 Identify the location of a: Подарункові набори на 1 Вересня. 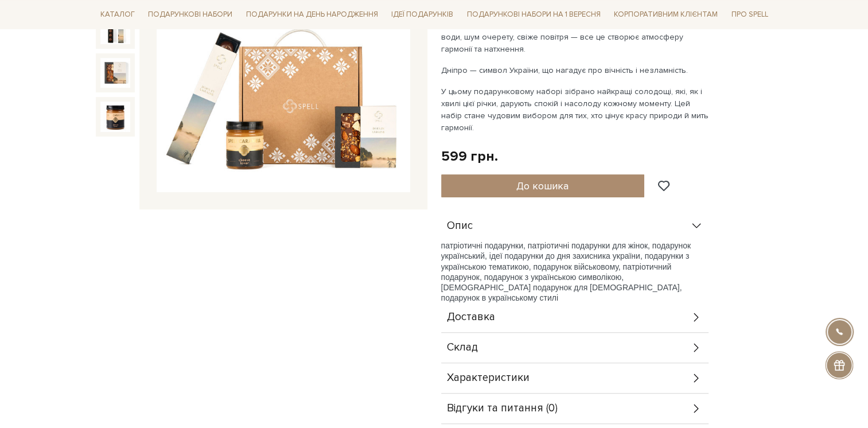
(534, 14).